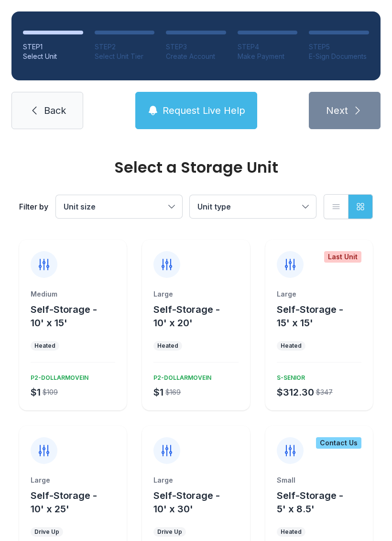 This screenshot has height=541, width=392. Describe the element at coordinates (343, 257) in the screenshot. I see `div: Last Unit` at that location.